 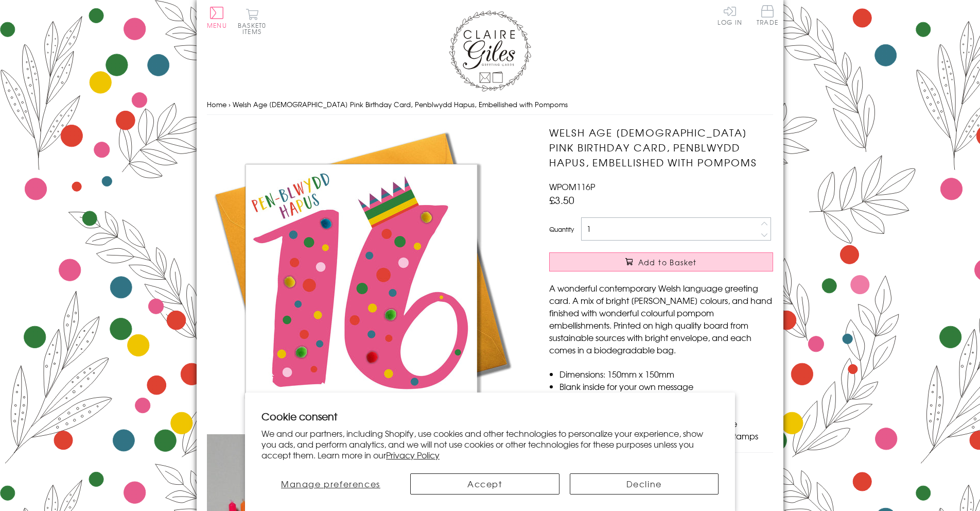 What do you see at coordinates (217, 104) in the screenshot?
I see `a: Home` at bounding box center [217, 104].